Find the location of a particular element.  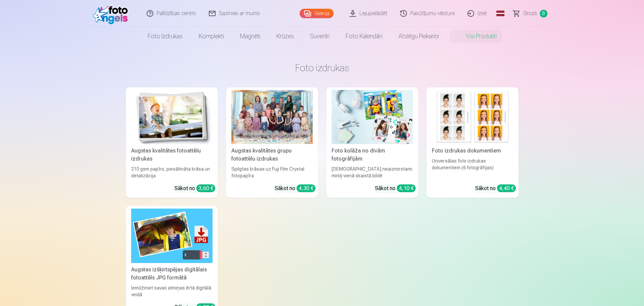

a: Foto kalendāri is located at coordinates (364, 36).